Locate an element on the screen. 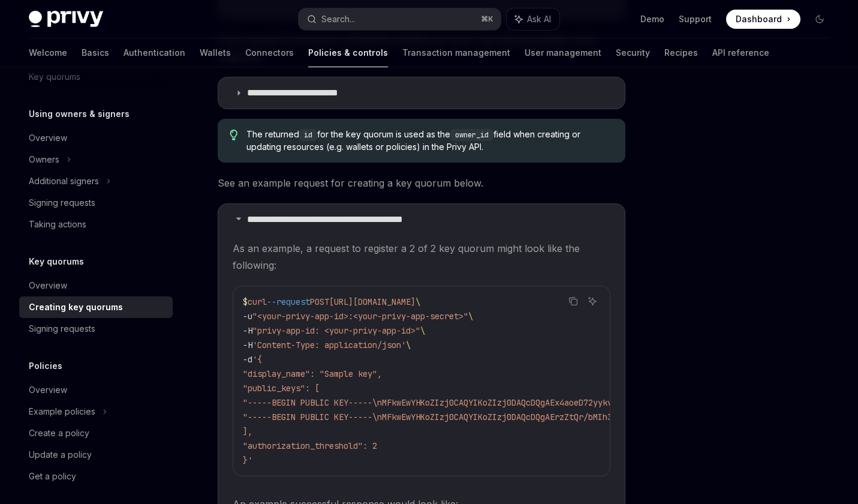 The width and height of the screenshot is (858, 504). div: Example policies is located at coordinates (62, 411).